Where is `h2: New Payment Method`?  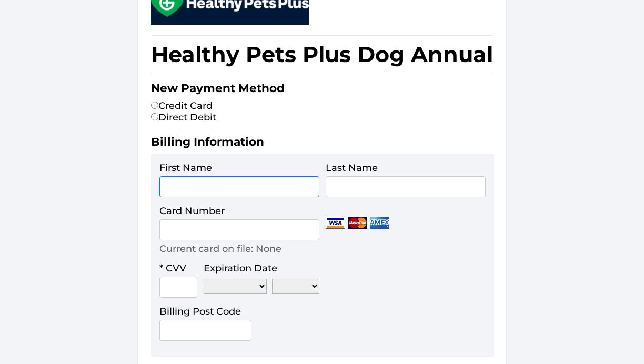
h2: New Payment Method is located at coordinates (322, 90).